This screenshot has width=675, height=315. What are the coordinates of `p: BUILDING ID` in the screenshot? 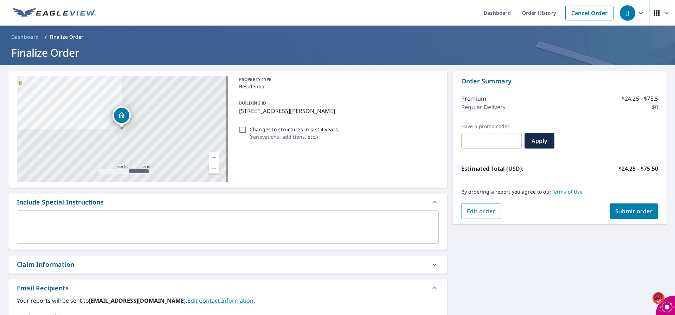 It's located at (252, 103).